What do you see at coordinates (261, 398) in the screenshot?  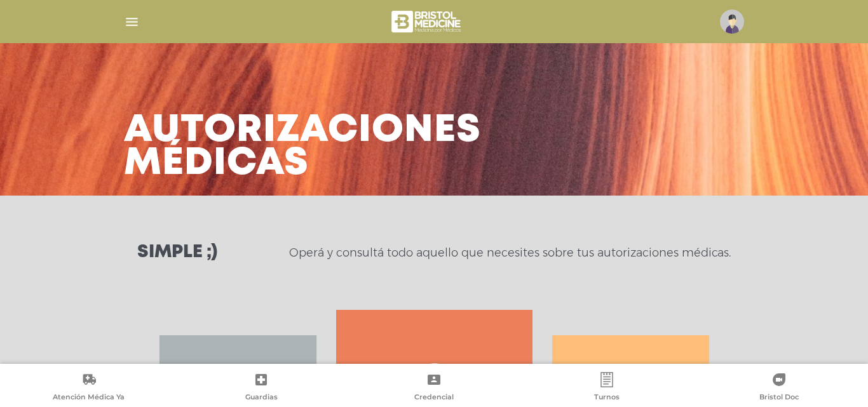 I see `span: Guardias` at bounding box center [261, 398].